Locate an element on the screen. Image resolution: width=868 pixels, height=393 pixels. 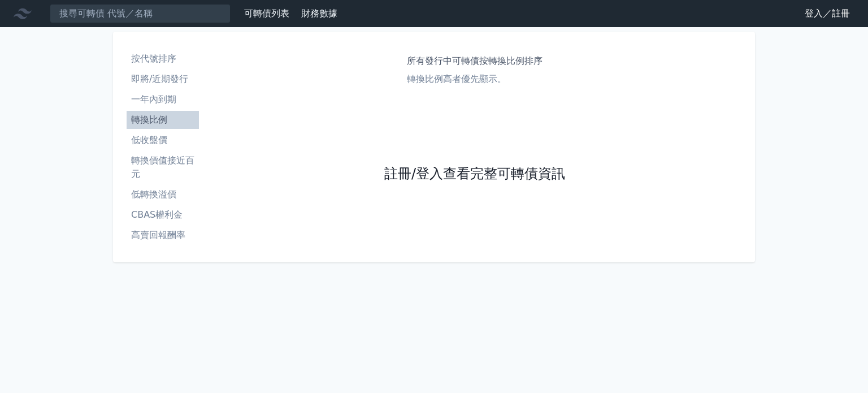
li: 即將/近期發行 is located at coordinates (163, 79).